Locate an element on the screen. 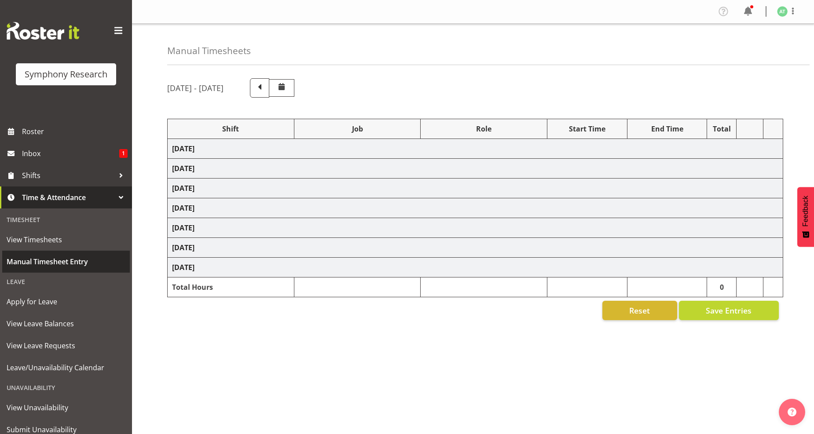  div: Role is located at coordinates (484, 129).